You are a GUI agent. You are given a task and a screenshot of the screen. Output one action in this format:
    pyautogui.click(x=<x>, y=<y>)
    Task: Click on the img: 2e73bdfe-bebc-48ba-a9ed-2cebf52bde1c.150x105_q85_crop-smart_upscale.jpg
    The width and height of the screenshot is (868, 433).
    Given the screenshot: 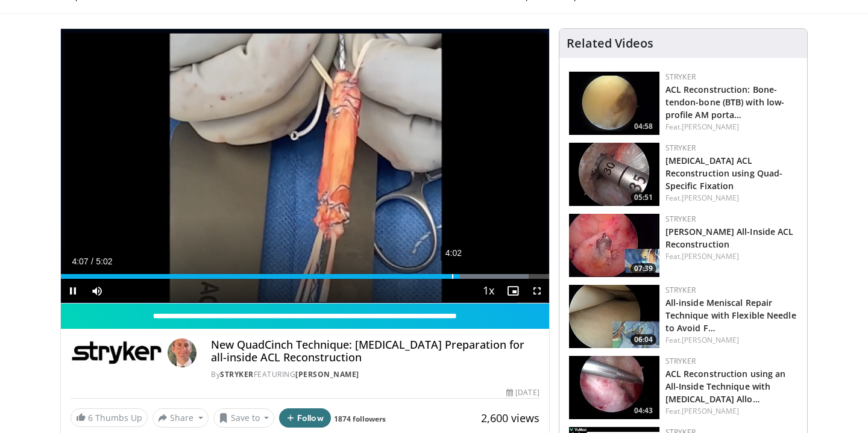 What is the action you would take?
    pyautogui.click(x=614, y=317)
    